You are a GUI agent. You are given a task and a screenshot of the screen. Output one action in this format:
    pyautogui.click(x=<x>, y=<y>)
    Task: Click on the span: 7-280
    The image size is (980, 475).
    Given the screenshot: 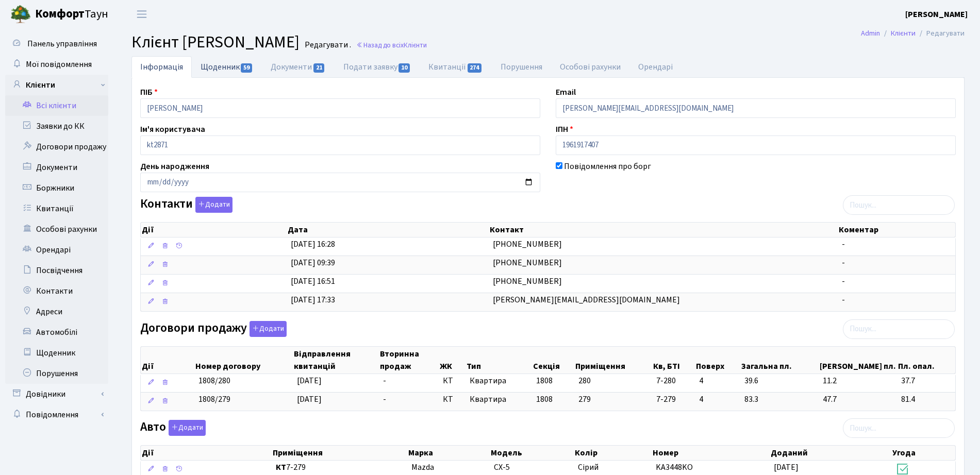 What is the action you would take?
    pyautogui.click(x=673, y=380)
    